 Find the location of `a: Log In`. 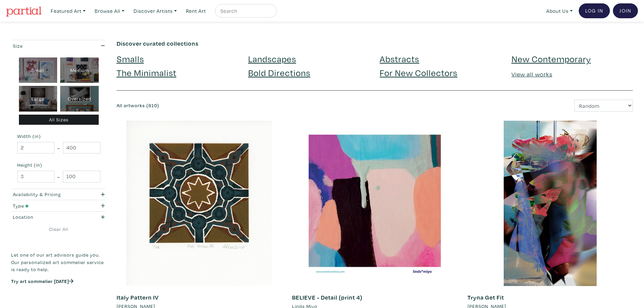

a: Log In is located at coordinates (594, 11).